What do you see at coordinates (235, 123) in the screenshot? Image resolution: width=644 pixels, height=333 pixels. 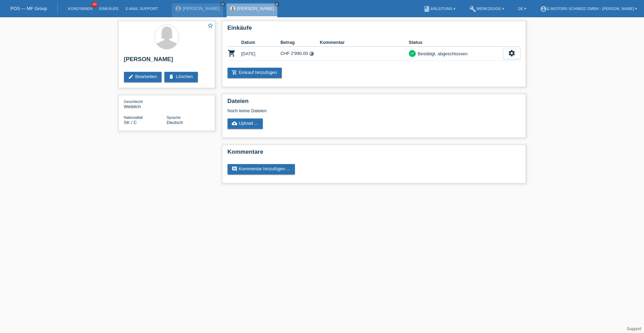 I see `i: cloud_upload` at bounding box center [235, 123].